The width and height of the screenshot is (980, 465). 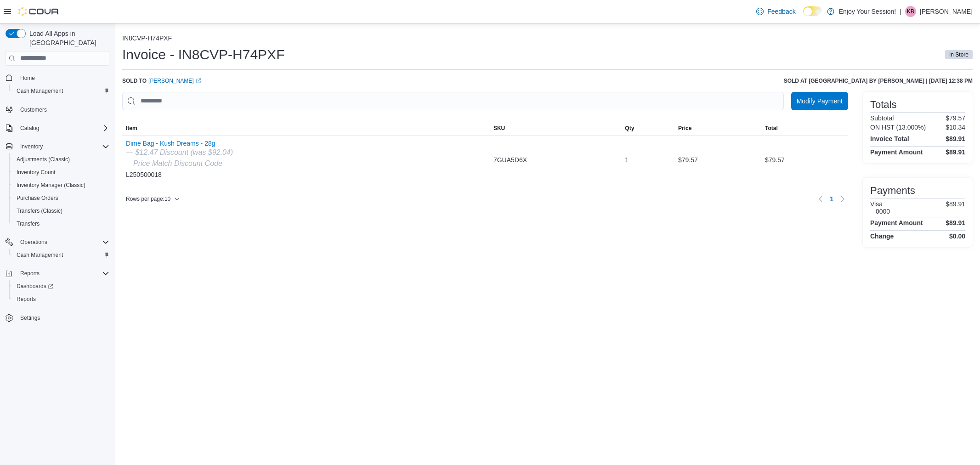 What do you see at coordinates (868, 12) in the screenshot?
I see `p: Enjoy Your Session!` at bounding box center [868, 12].